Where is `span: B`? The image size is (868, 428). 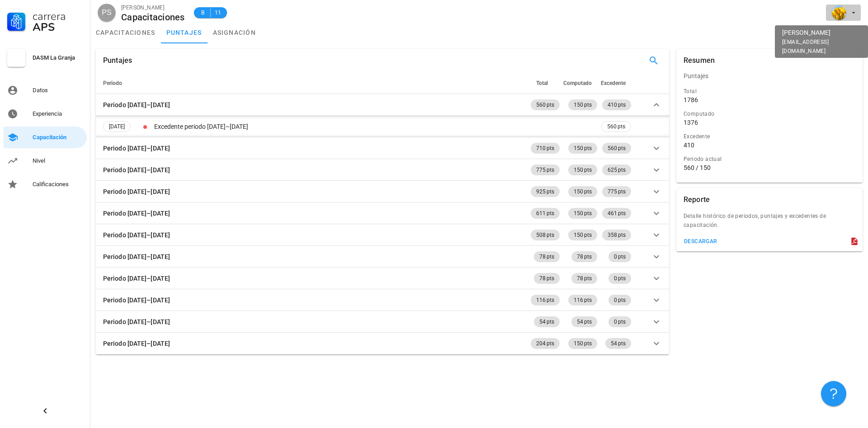 span: B is located at coordinates (203, 13).